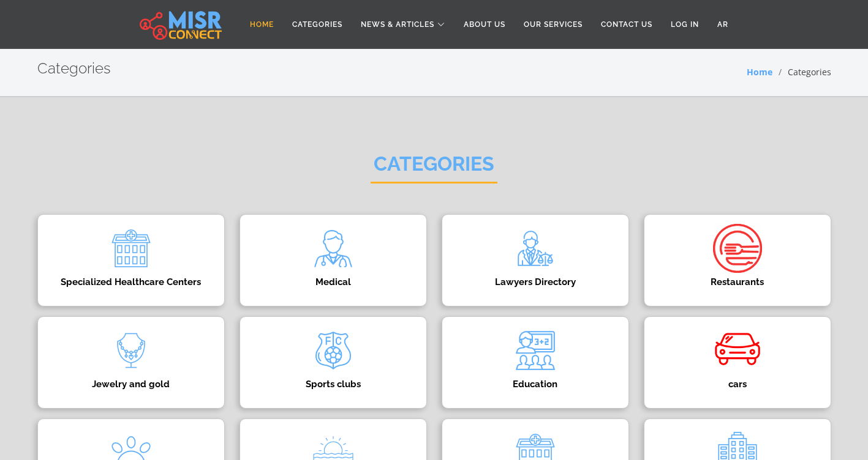  I want to click on a: Log in, so click(685, 24).